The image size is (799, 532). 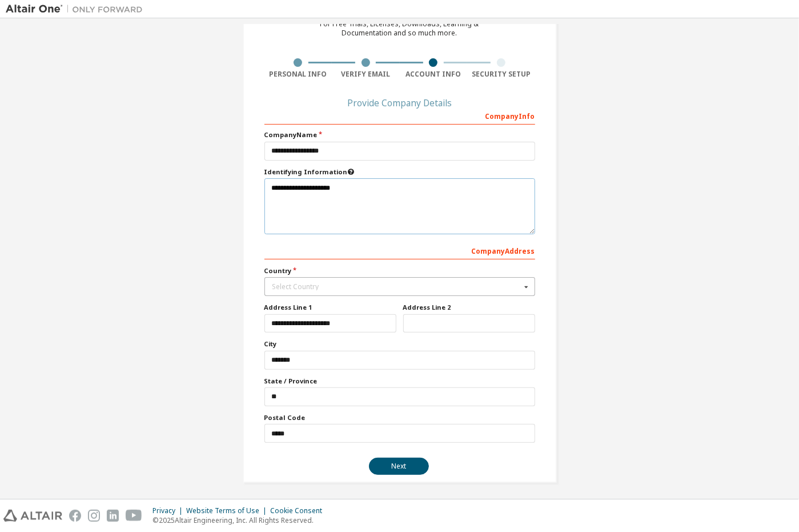 What do you see at coordinates (433, 74) in the screenshot?
I see `div: Account Info` at bounding box center [433, 74].